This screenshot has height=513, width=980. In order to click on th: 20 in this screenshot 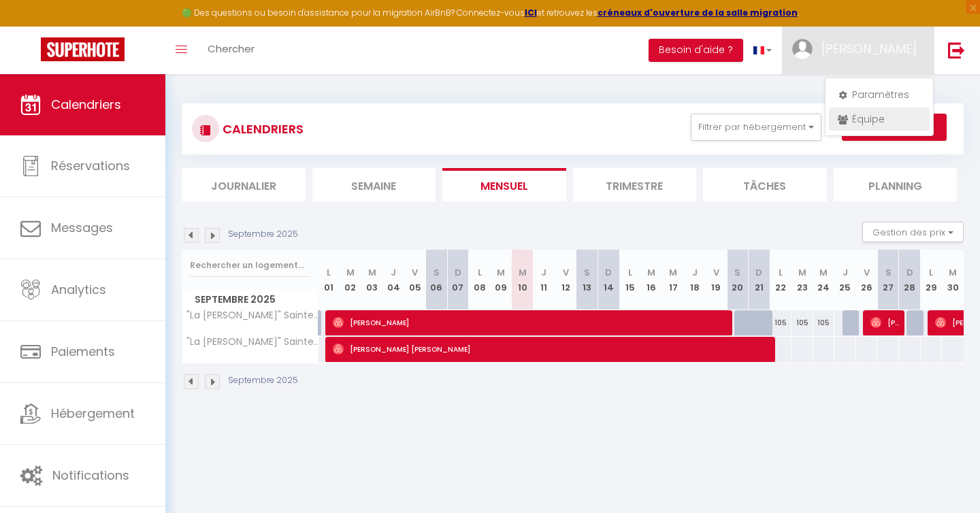, I will do `click(738, 279)`.